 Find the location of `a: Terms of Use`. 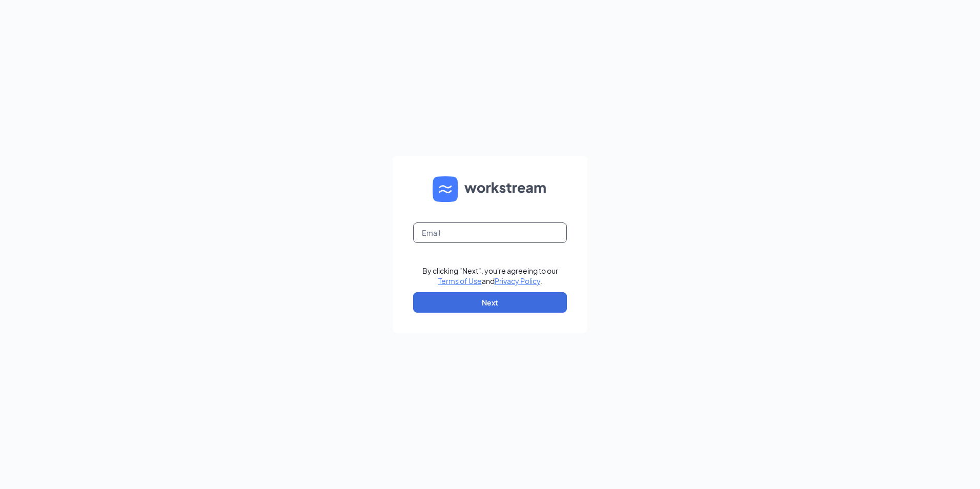

a: Terms of Use is located at coordinates (460, 281).